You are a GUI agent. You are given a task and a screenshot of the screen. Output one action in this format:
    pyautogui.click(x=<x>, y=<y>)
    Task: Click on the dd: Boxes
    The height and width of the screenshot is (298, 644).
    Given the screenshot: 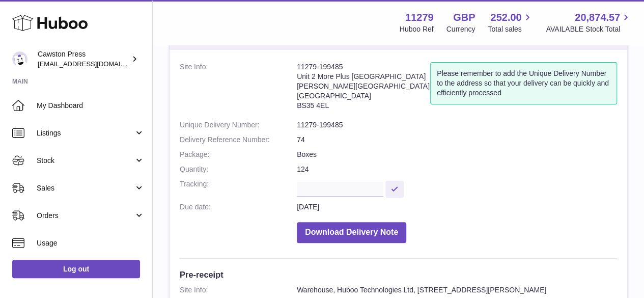 What is the action you would take?
    pyautogui.click(x=457, y=154)
    